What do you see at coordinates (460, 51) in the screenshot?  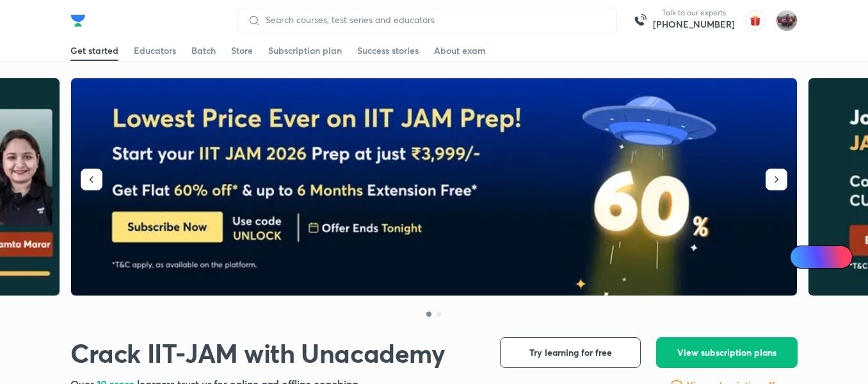 I see `a: About exam` at bounding box center [460, 51].